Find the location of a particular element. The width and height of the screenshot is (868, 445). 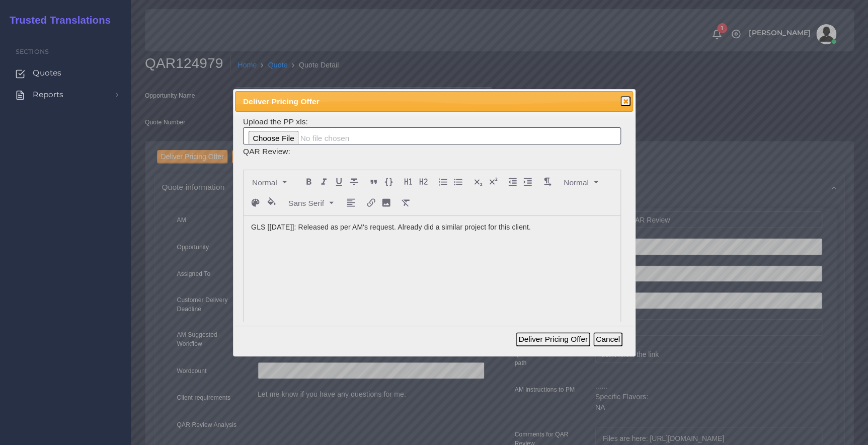

button: Close is located at coordinates (625, 101).